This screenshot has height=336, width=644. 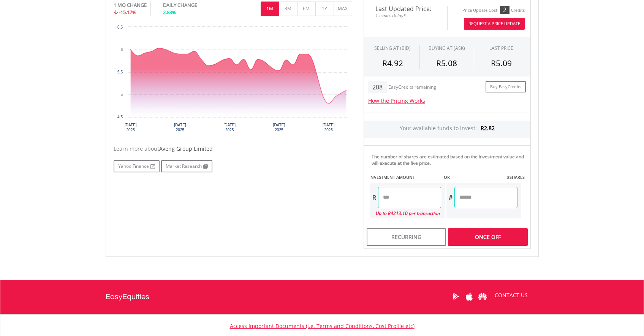 I want to click on a: EasyEquities, so click(x=127, y=297).